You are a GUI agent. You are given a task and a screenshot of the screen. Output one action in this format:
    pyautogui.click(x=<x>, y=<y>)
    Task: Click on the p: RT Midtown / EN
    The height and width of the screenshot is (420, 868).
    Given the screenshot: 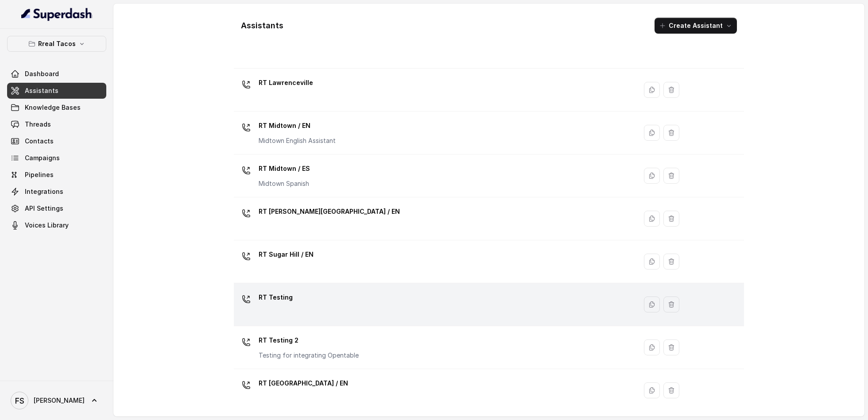 What is the action you would take?
    pyautogui.click(x=297, y=125)
    